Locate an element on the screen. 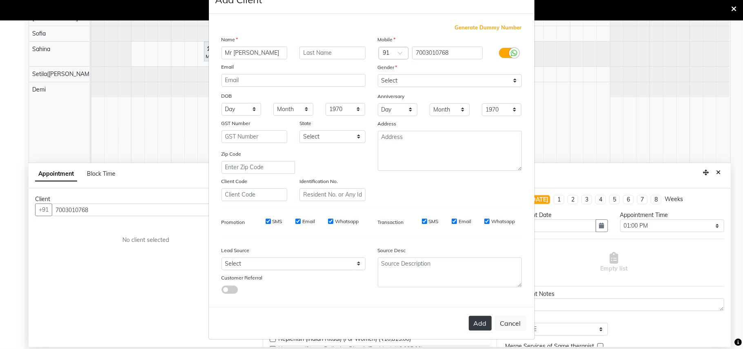 Image resolution: width=743 pixels, height=349 pixels. button: Cancel is located at coordinates (511, 323).